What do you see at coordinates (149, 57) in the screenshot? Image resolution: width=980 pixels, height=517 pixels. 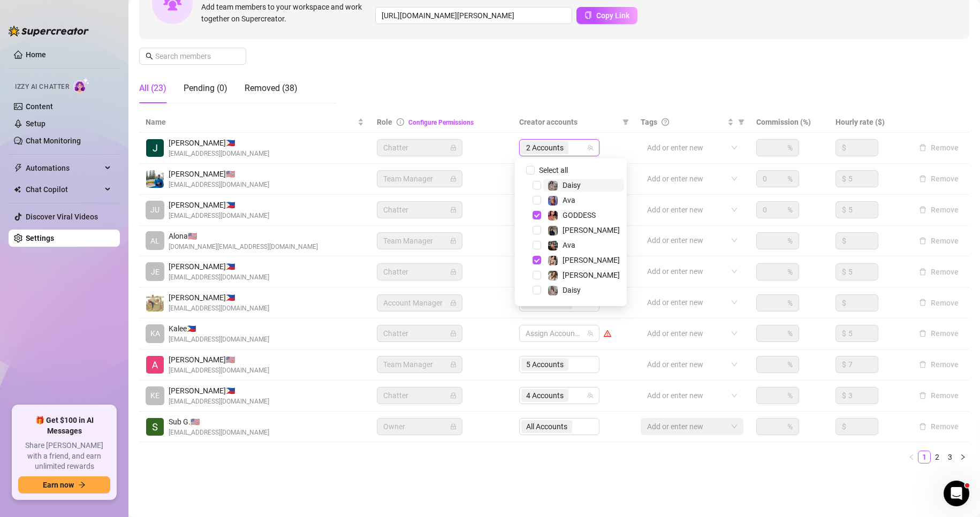 I see `span: search` at bounding box center [149, 57].